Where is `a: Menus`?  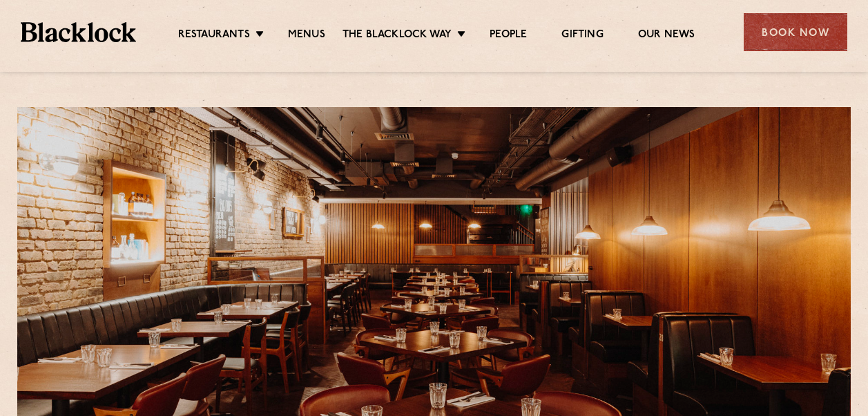 a: Menus is located at coordinates (307, 36).